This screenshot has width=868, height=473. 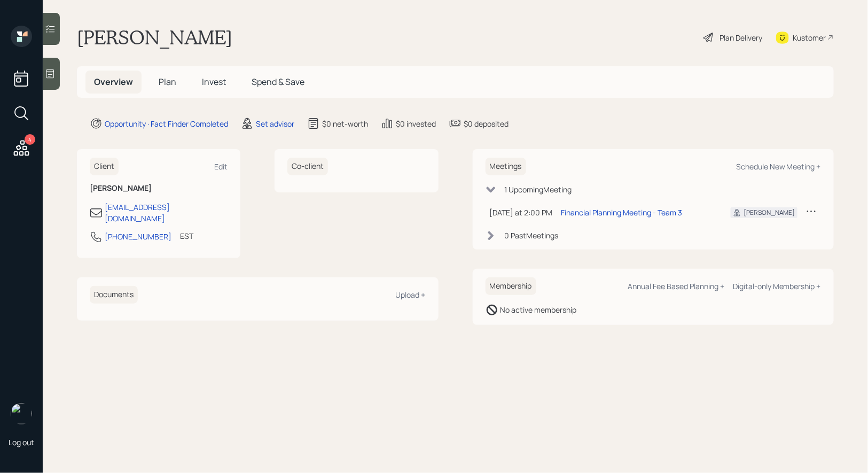 What do you see at coordinates (104, 166) in the screenshot?
I see `h6: Client` at bounding box center [104, 166].